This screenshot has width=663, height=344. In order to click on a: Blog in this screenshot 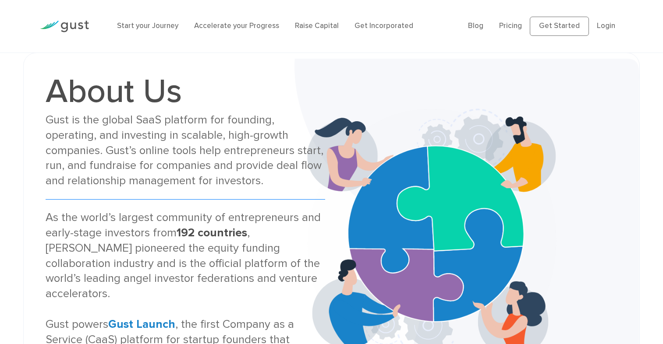, I will do `click(475, 26)`.